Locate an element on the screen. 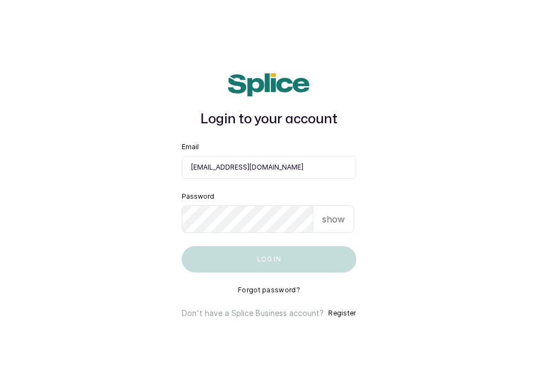  button: Forgot password? is located at coordinates (269, 290).